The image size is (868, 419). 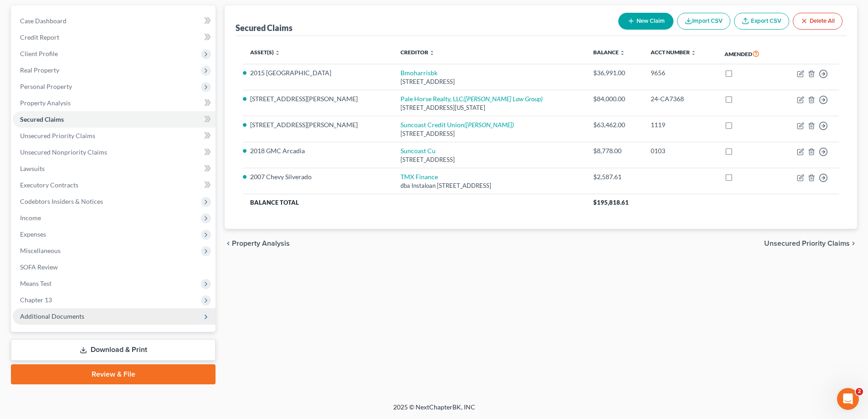 I want to click on div: 24-CA7368, so click(x=680, y=99).